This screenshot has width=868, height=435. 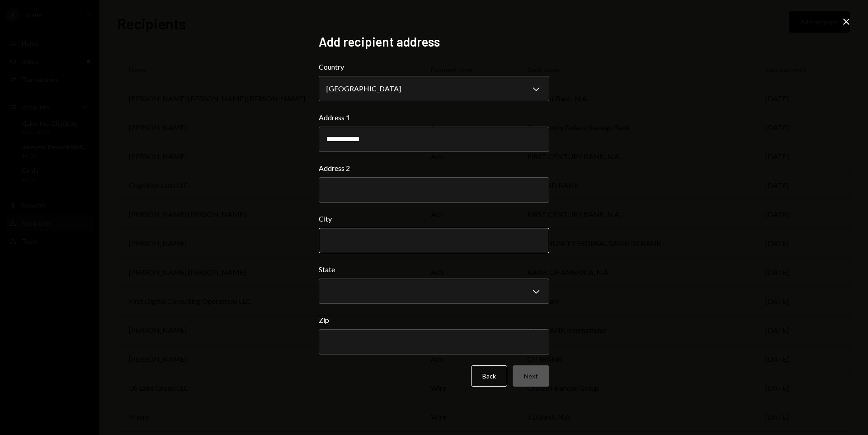 What do you see at coordinates (489, 375) in the screenshot?
I see `button: Back` at bounding box center [489, 375].